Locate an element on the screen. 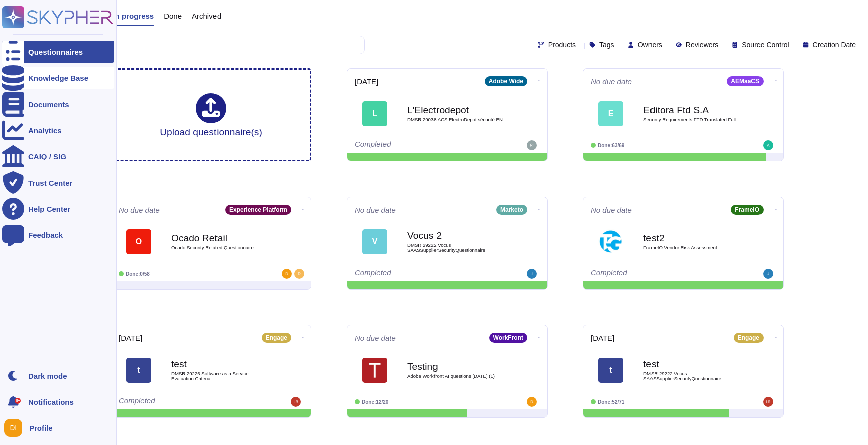 This screenshot has height=445, width=868. div: Upload questionnaire(s) is located at coordinates (211, 115).